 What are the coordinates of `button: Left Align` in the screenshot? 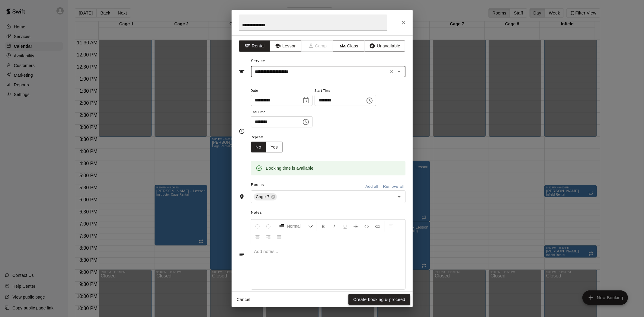 It's located at (391, 226).